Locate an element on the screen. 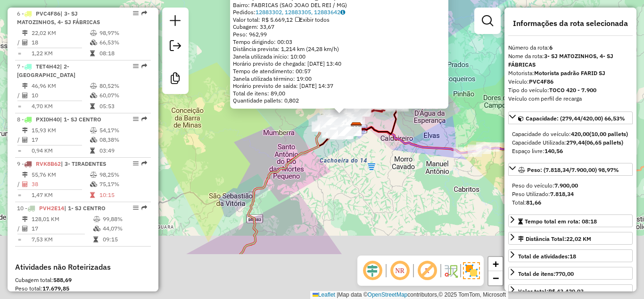 This screenshot has height=299, width=644. div: Capacidade Utilizada: is located at coordinates (570, 143).